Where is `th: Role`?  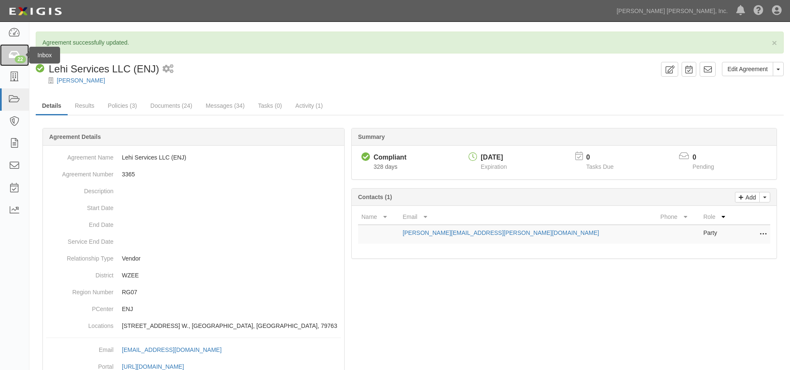 th: Role is located at coordinates (719, 217).